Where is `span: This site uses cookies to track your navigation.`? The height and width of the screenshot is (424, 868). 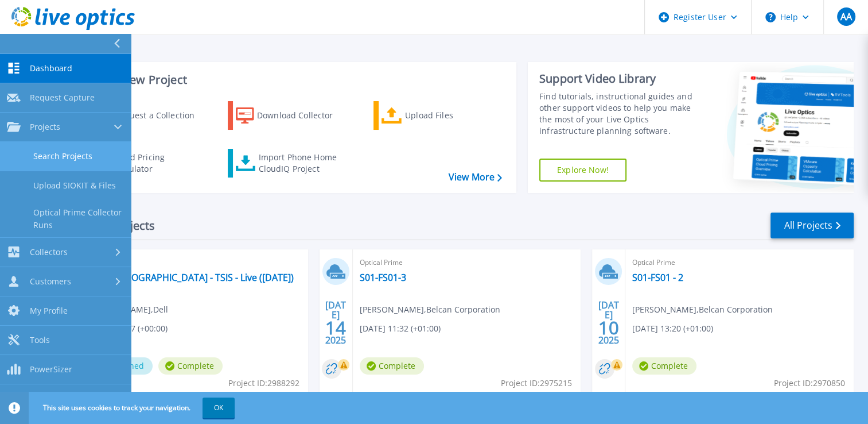 span: This site uses cookies to track your navigation. is located at coordinates (133, 407).